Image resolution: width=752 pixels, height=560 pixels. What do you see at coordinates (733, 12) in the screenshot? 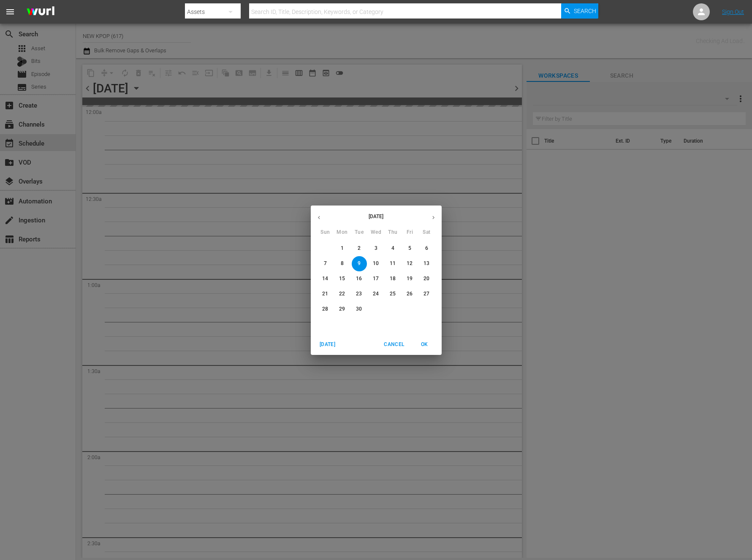
I see `a: Sign Out` at bounding box center [733, 12].